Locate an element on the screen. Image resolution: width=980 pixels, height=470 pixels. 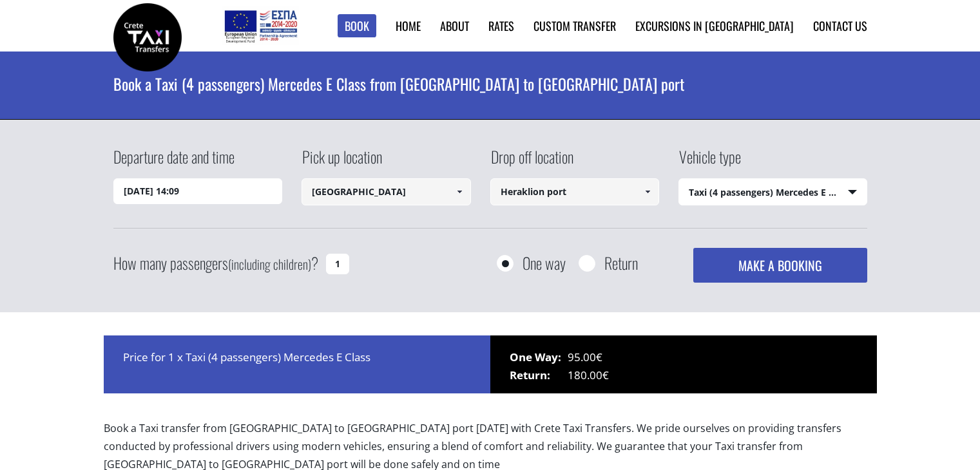
img: Crete Taxi Transfers | Book a Taxi transfer from Rethymnon city to Heraklion port | Crete Taxi Tr... is located at coordinates (148, 37).